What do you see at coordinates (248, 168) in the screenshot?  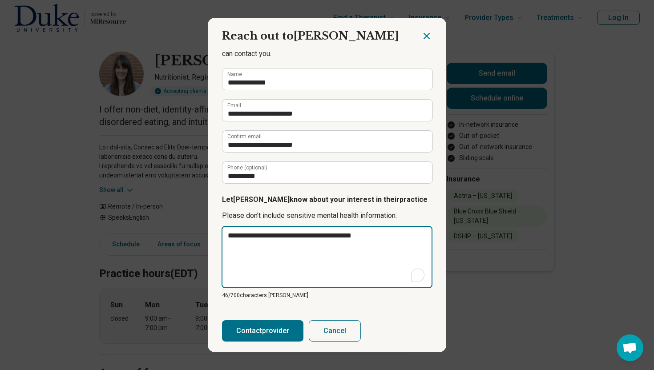 I see `label: Phone (optional)` at bounding box center [248, 168].